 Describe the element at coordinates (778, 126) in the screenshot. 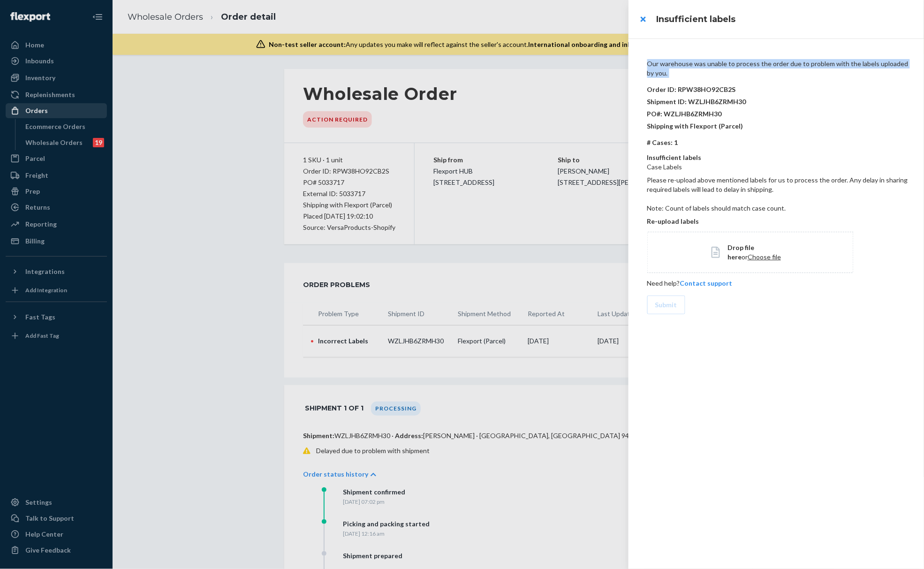

I see `p: Shipping with Flexport (Parcel)` at that location.